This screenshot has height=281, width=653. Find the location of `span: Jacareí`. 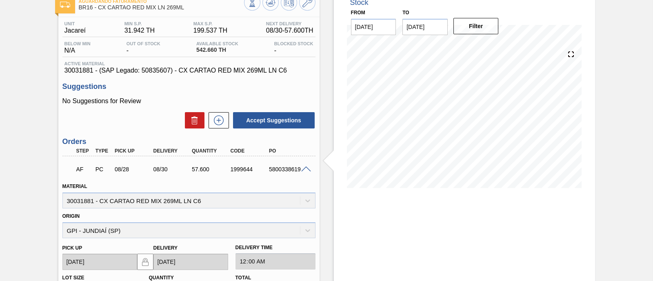

span: Jacareí is located at coordinates (75, 31).